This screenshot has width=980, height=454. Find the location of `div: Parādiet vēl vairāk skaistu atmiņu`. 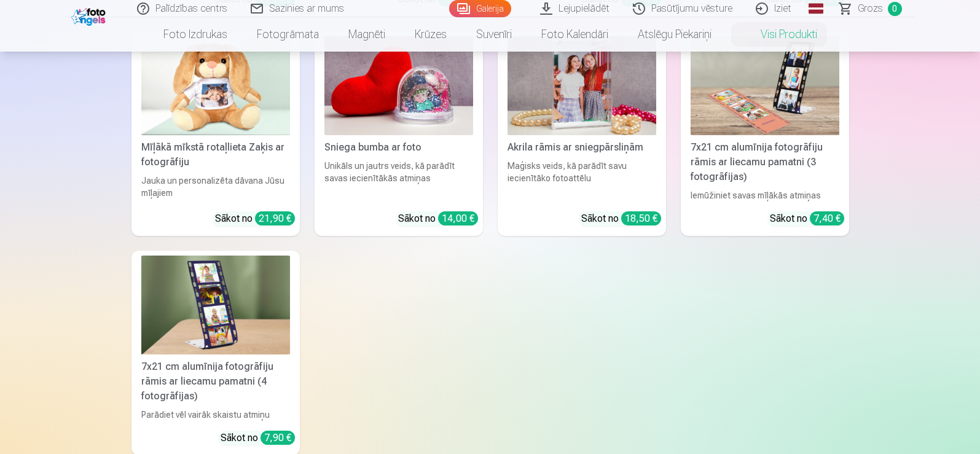

div: Parādiet vēl vairāk skaistu atmiņu is located at coordinates (216, 414).